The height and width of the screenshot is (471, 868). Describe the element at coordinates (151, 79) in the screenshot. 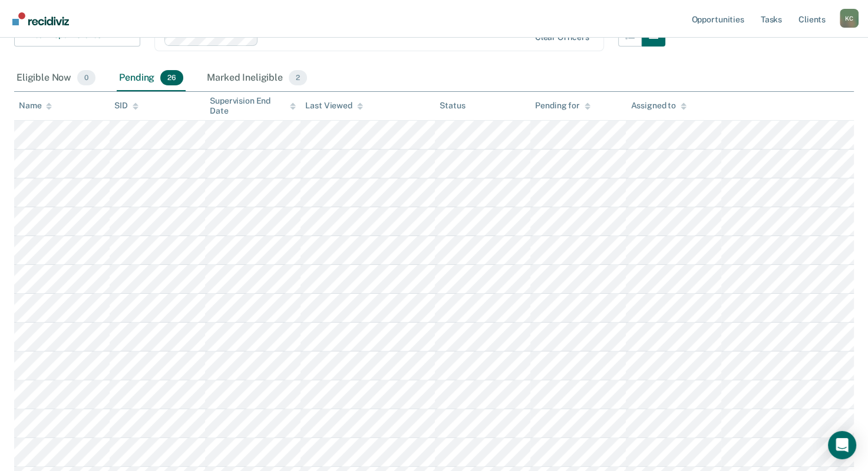

I see `div: Pending26` at that location.